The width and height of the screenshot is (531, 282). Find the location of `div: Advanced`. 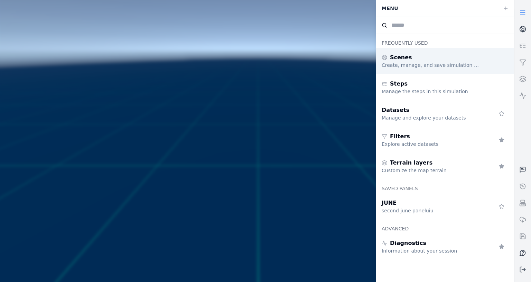

div: Advanced is located at coordinates (445, 226).